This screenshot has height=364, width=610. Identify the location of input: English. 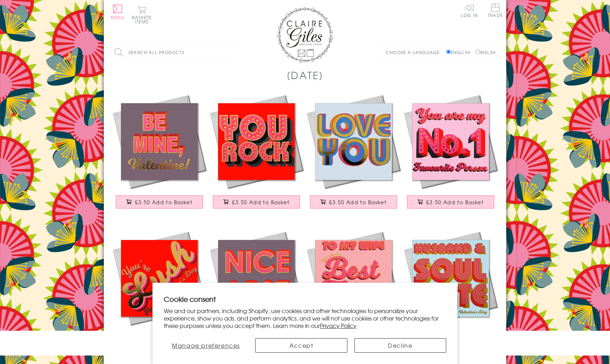
(448, 51).